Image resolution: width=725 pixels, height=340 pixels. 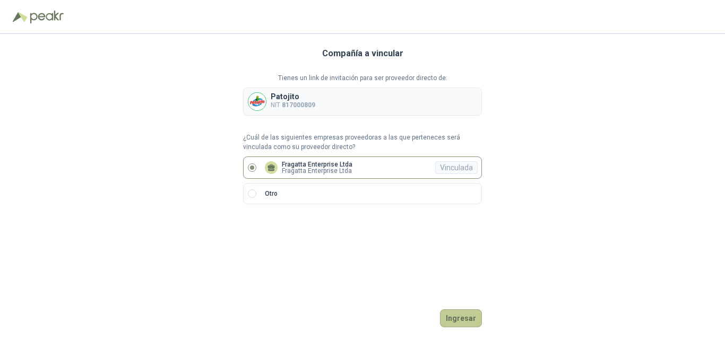 I want to click on img: Company Logo, so click(x=257, y=101).